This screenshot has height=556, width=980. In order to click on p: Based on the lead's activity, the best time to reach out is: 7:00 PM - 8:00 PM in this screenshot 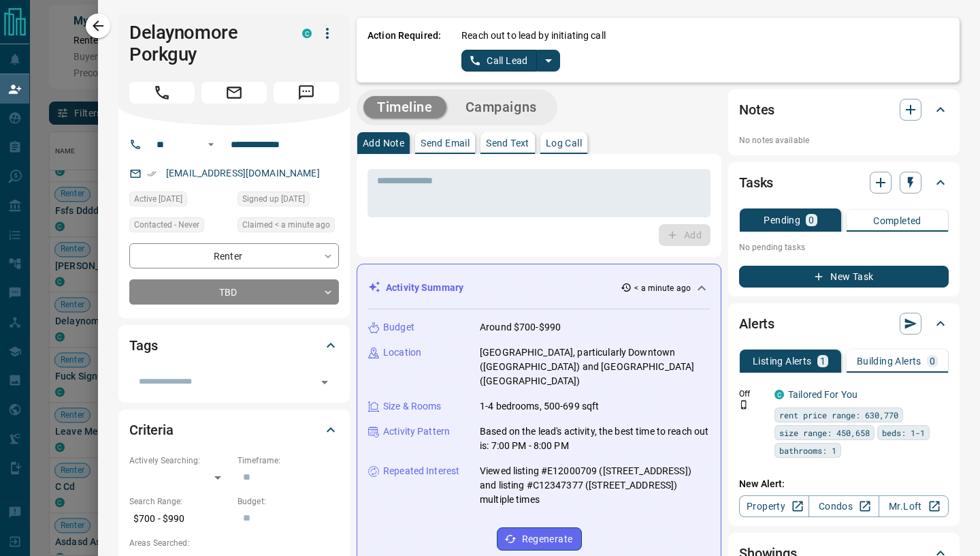, I will do `click(595, 439)`.